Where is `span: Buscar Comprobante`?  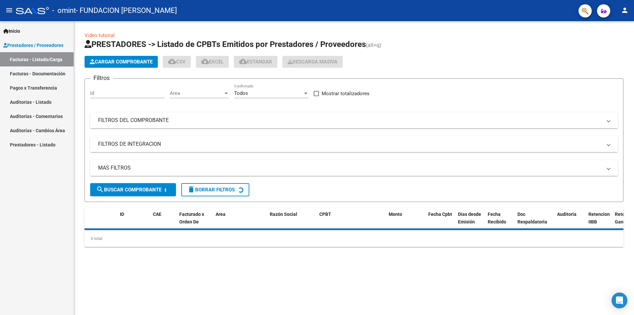
span: Buscar Comprobante is located at coordinates (129, 190).